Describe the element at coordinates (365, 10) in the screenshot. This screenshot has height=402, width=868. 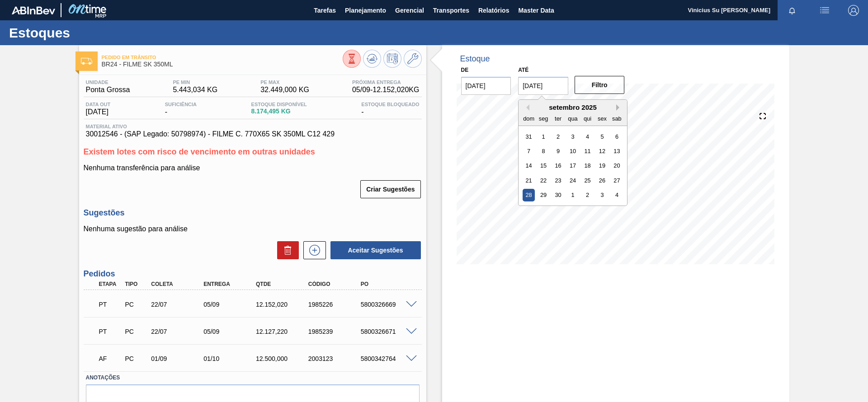
I see `span: Planejamento` at that location.